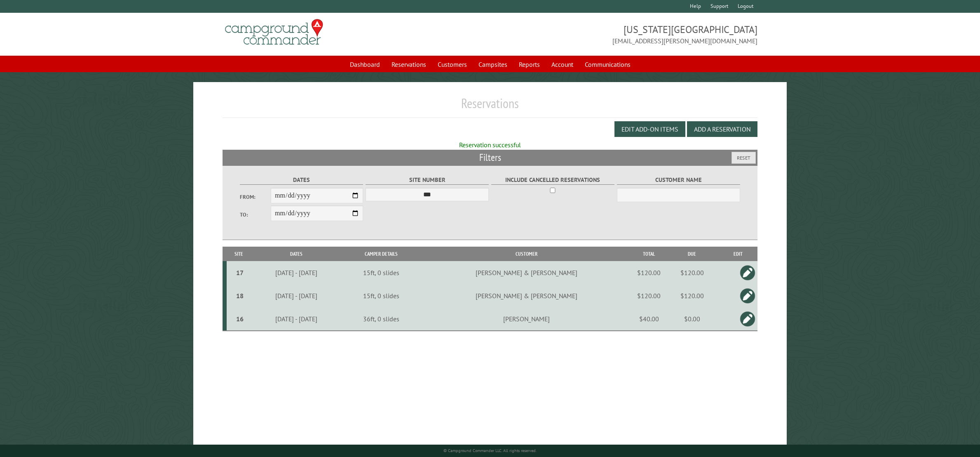  Describe the element at coordinates (452, 64) in the screenshot. I see `a: Customers` at that location.